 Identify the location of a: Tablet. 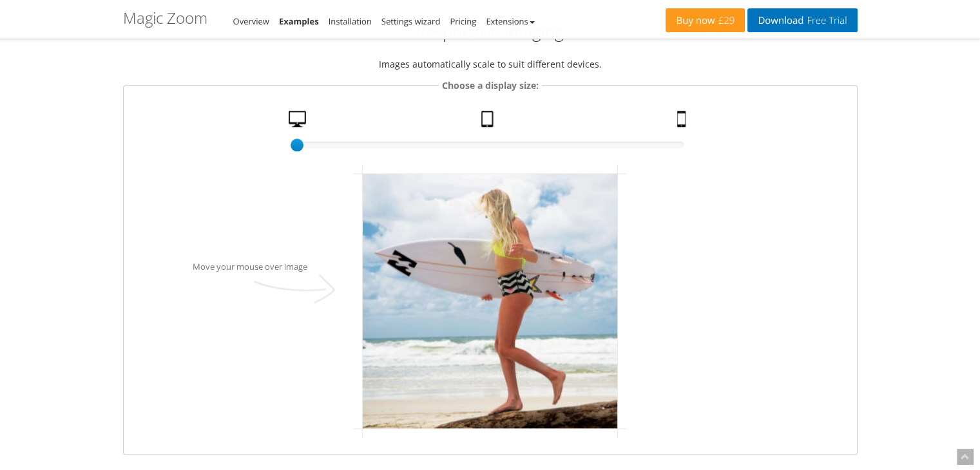
(489, 121).